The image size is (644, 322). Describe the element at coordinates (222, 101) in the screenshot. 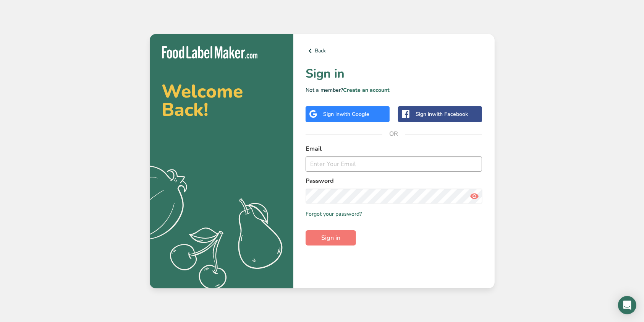

I see `h2: Welcome Back!` at that location.